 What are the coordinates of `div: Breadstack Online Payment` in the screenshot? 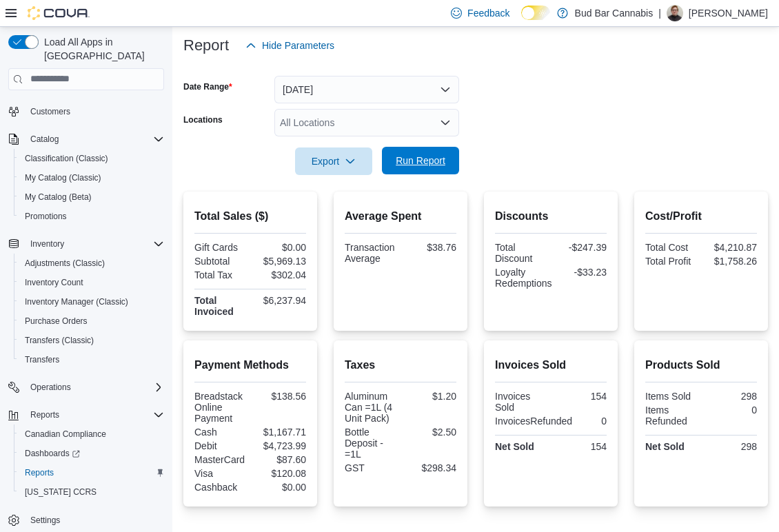 It's located at (220, 407).